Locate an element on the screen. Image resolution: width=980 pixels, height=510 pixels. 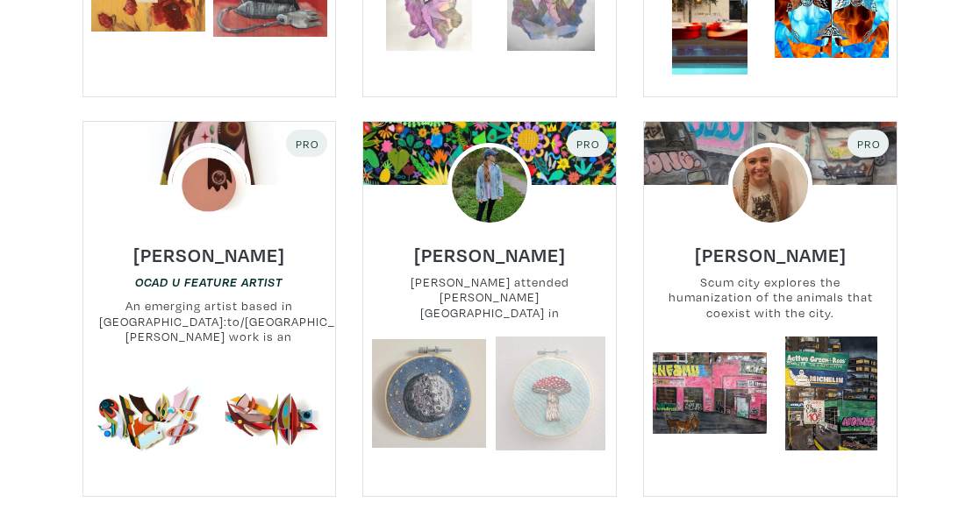
small: Scum city explores the humanization of the animals that coexist with the city. is located at coordinates (770, 297).